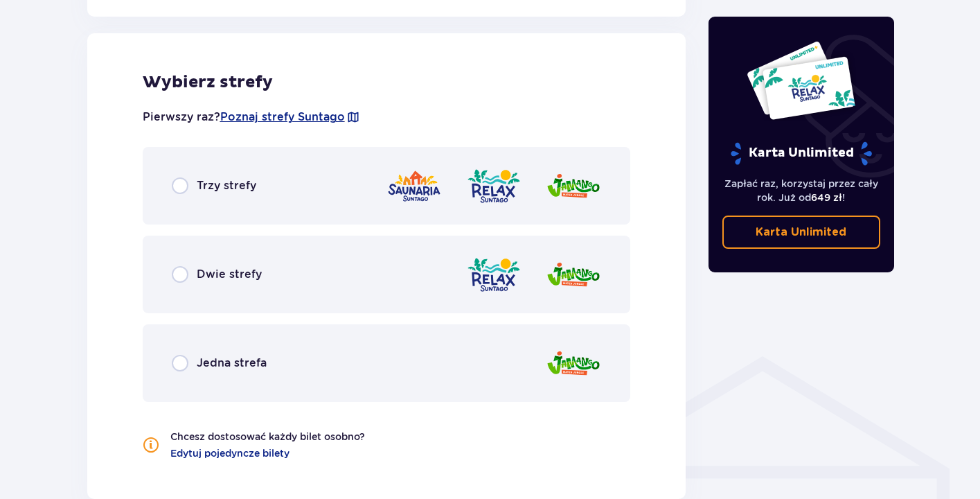 The height and width of the screenshot is (499, 980). What do you see at coordinates (283, 117) in the screenshot?
I see `a: Poznaj strefy Suntago` at bounding box center [283, 117].